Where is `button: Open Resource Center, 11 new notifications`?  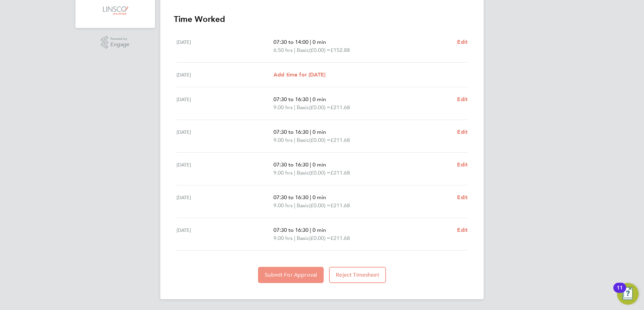
button: Open Resource Center, 11 new notifications is located at coordinates (628, 294).